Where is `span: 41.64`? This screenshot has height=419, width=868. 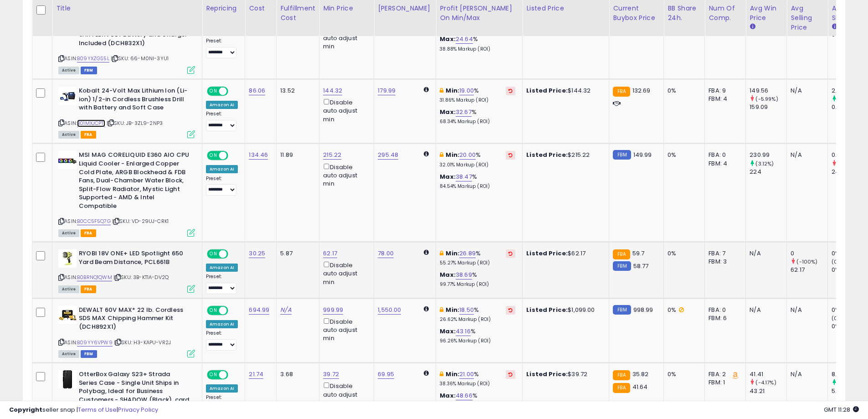
span: 41.64 is located at coordinates (640, 387).